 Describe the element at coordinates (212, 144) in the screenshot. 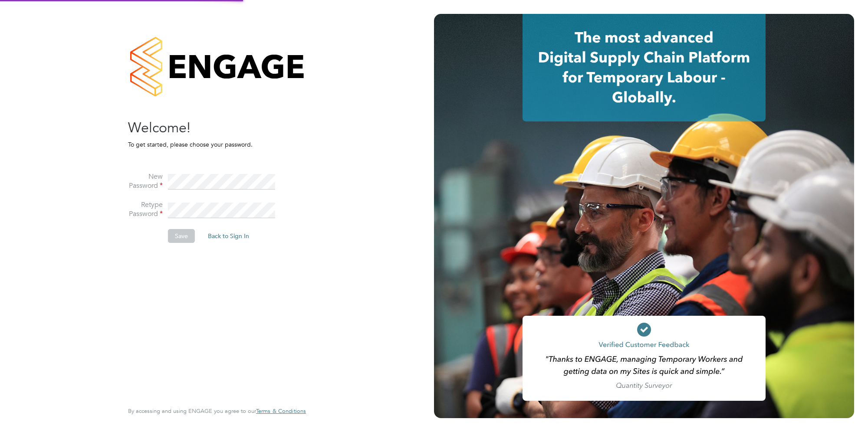

I see `p: To get started, please choose your password.` at that location.